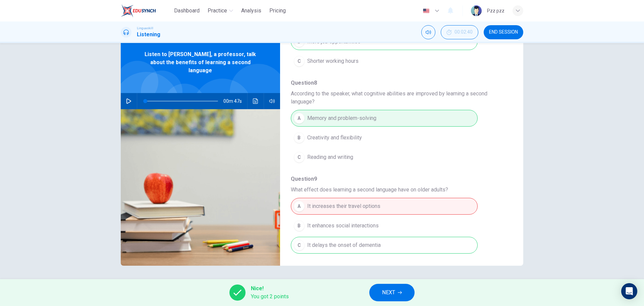  What do you see at coordinates (504, 32) in the screenshot?
I see `span: END SESSION` at bounding box center [504, 32].